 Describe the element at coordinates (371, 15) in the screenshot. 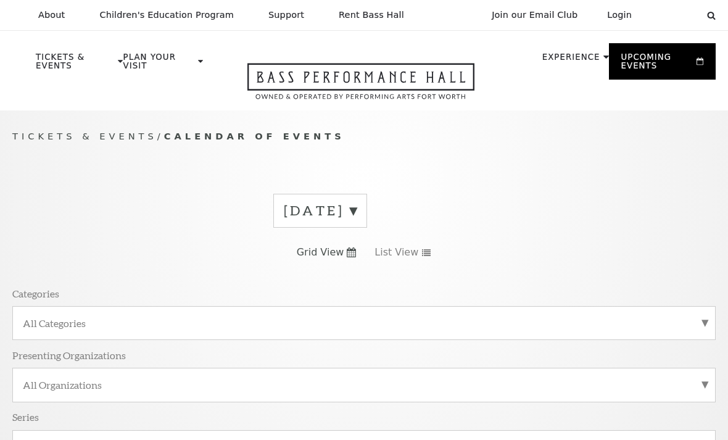

I see `p: Rent Bass Hall` at that location.